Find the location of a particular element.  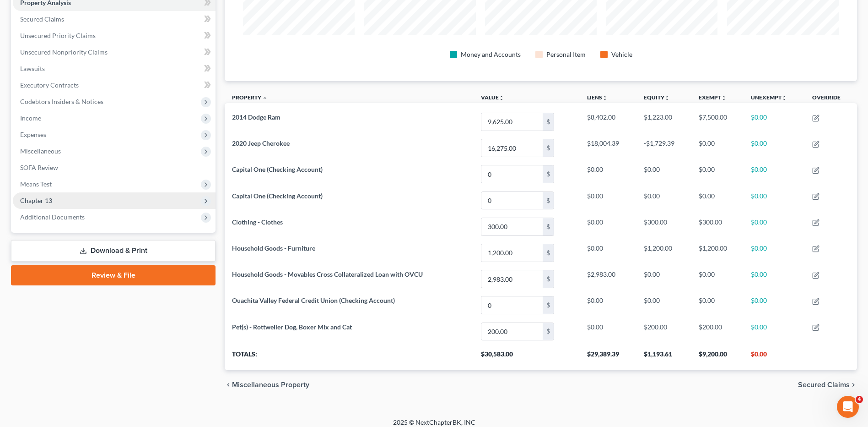

span: Clothing - Clothes is located at coordinates (257, 222).